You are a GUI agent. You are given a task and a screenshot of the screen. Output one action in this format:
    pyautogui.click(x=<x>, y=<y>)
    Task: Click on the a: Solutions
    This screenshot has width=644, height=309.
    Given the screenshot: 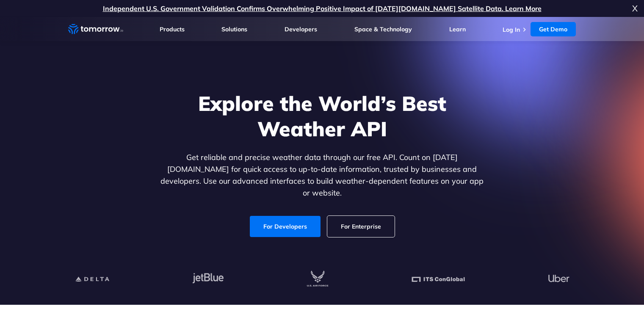 What is the action you would take?
    pyautogui.click(x=234, y=29)
    